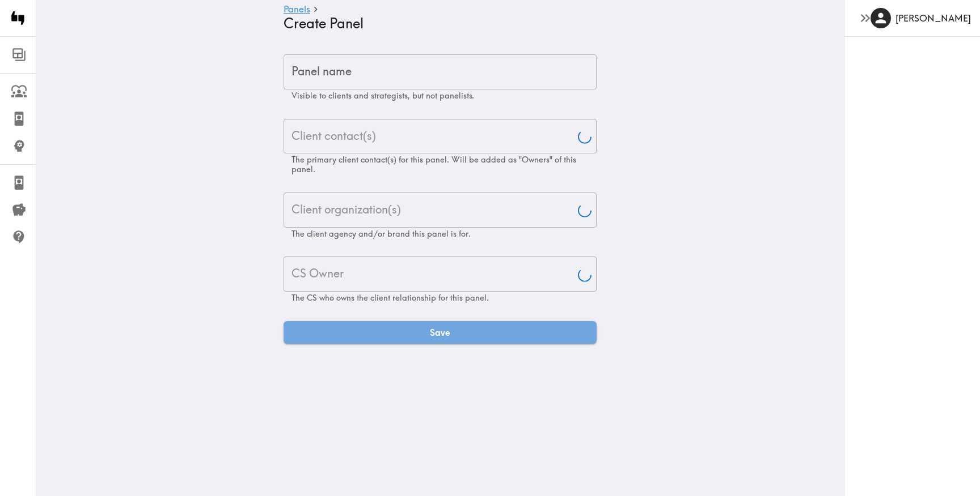 This screenshot has width=980, height=496. What do you see at coordinates (18, 18) in the screenshot?
I see `img: Instapanel` at bounding box center [18, 18].